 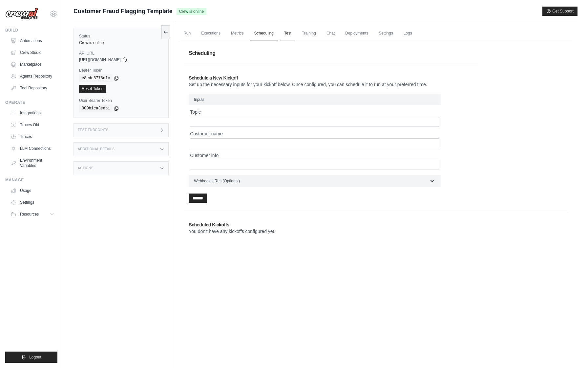 What do you see at coordinates (356, 33) in the screenshot?
I see `a: Deployments` at bounding box center [356, 33].